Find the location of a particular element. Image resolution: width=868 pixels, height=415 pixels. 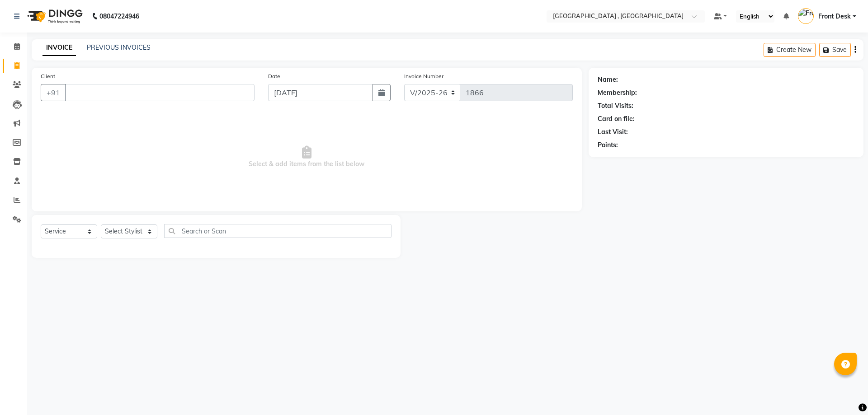

img: Front Desk is located at coordinates (806, 16).